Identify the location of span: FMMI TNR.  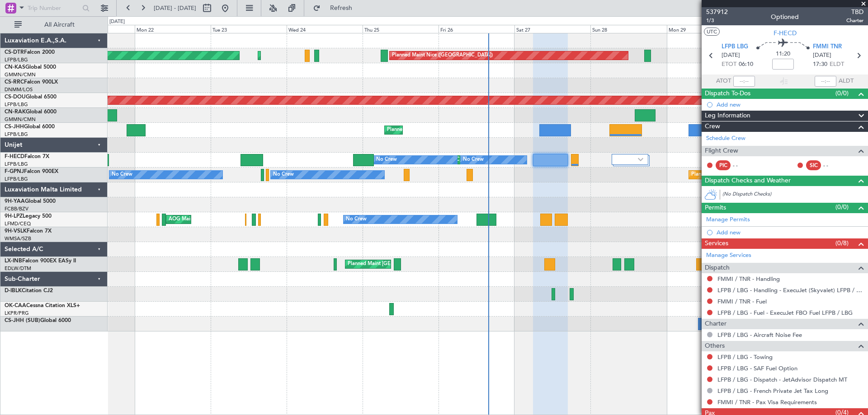
(827, 47).